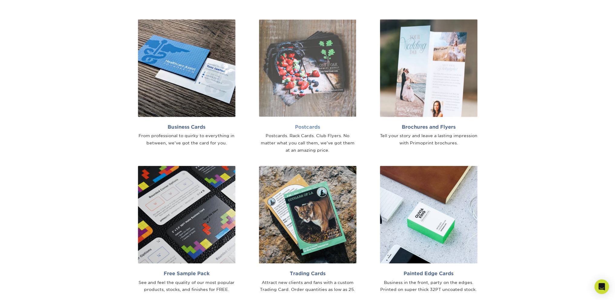  What do you see at coordinates (308, 143) in the screenshot?
I see `div: Postcards. Rack Cards. Club Flyers. No matter what you call them, we've got them at an amazing pr...` at bounding box center [308, 143].